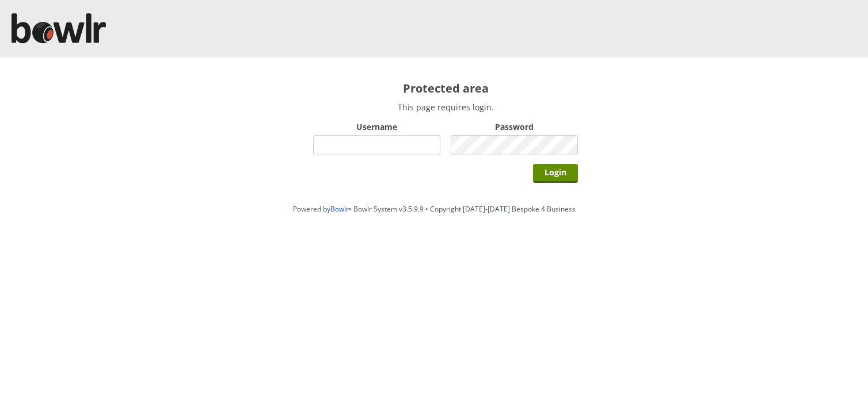 The image size is (868, 415). I want to click on label: Username, so click(377, 126).